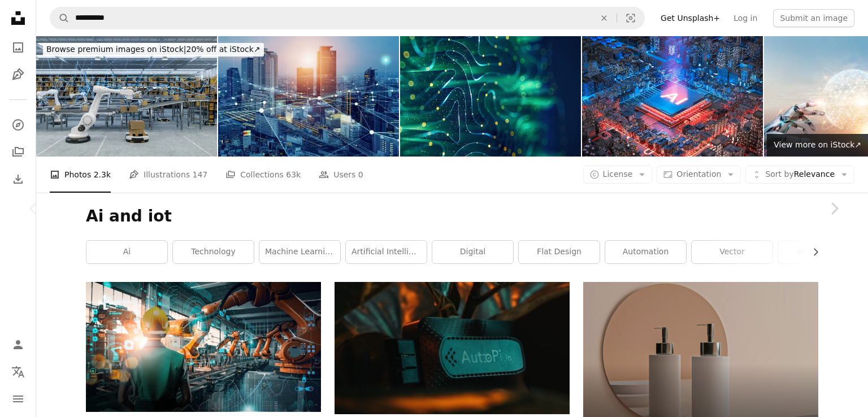  Describe the element at coordinates (213, 252) in the screenshot. I see `a: technology` at that location.